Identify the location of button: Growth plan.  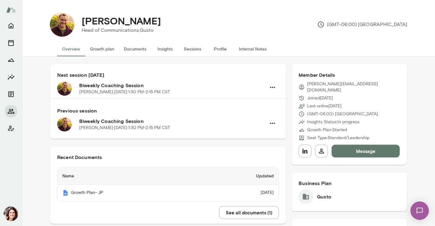
(102, 49).